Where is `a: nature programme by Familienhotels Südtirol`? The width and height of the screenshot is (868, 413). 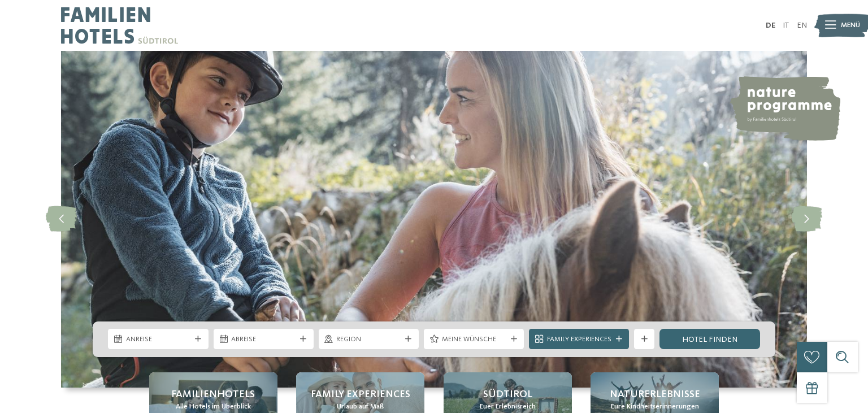
a: nature programme by Familienhotels Südtirol is located at coordinates (785, 108).